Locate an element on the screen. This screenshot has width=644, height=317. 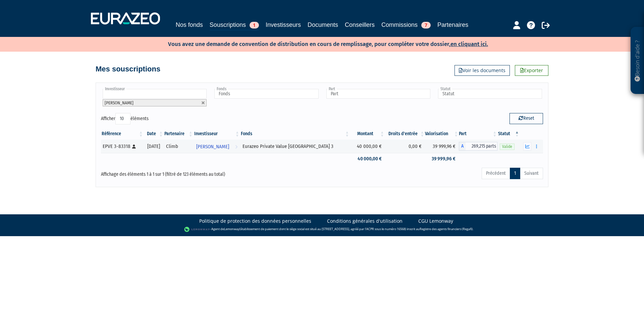
a: en cliquant ici. is located at coordinates (469, 44).